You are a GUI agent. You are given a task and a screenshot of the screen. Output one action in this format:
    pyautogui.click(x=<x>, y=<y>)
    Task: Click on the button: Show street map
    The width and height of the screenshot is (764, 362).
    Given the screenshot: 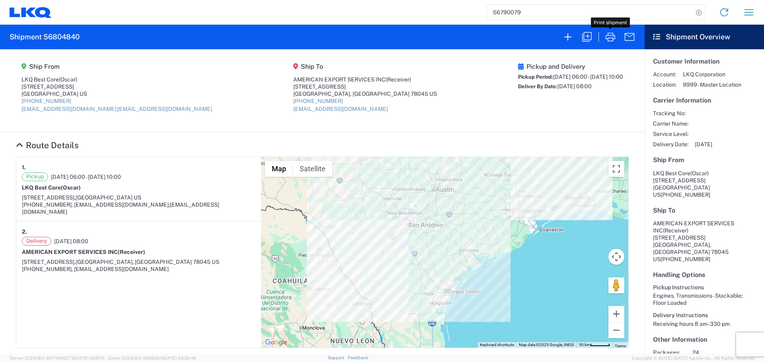 What is the action you would take?
    pyautogui.click(x=279, y=169)
    